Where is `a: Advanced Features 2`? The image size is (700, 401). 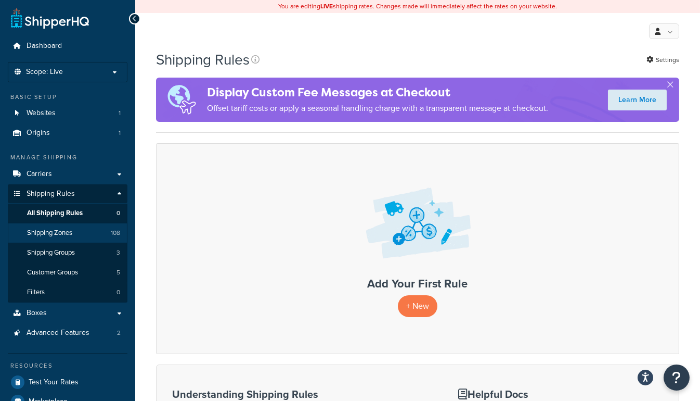
a: Advanced Features 2 is located at coordinates (68, 332).